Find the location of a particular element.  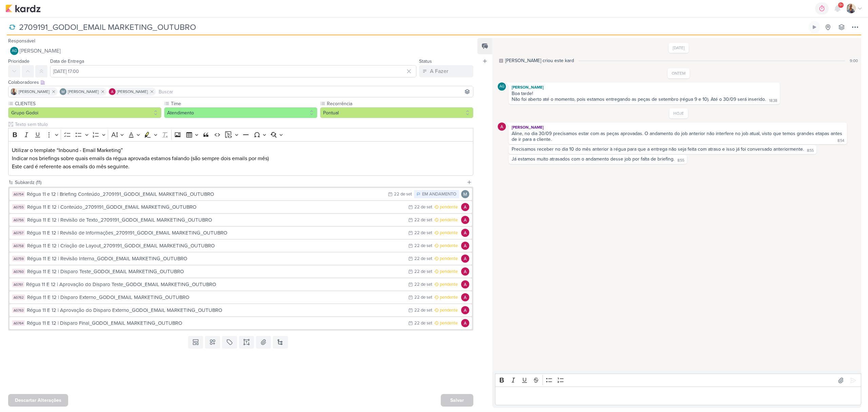

label: CLIENTES is located at coordinates (88, 103).